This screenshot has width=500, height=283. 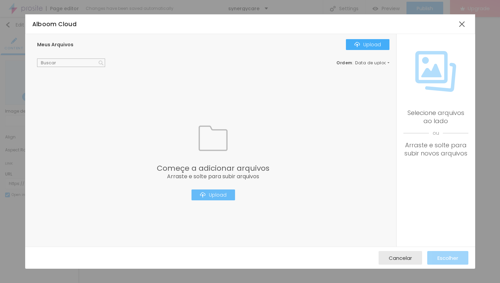 I want to click on span: ou, so click(x=436, y=133).